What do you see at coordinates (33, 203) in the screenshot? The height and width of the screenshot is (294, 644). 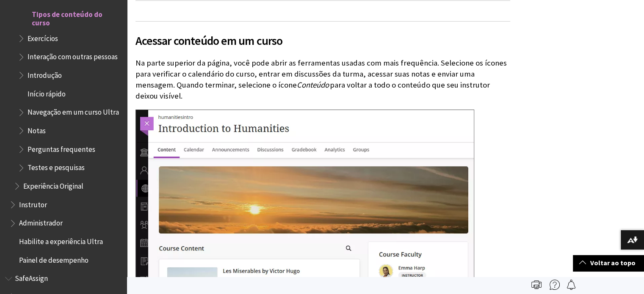 I see `span: Instrutor` at bounding box center [33, 203].